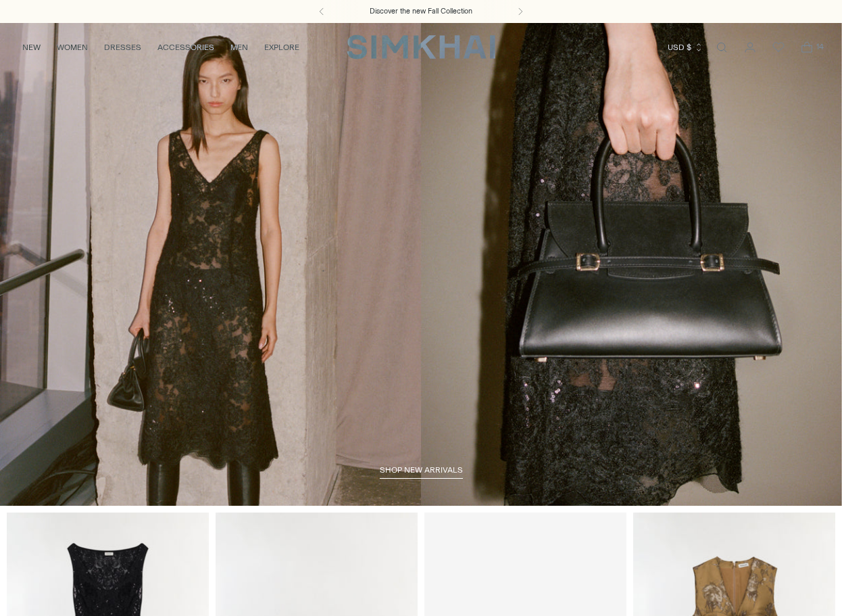 The image size is (842, 616). I want to click on a: DRESSES, so click(122, 47).